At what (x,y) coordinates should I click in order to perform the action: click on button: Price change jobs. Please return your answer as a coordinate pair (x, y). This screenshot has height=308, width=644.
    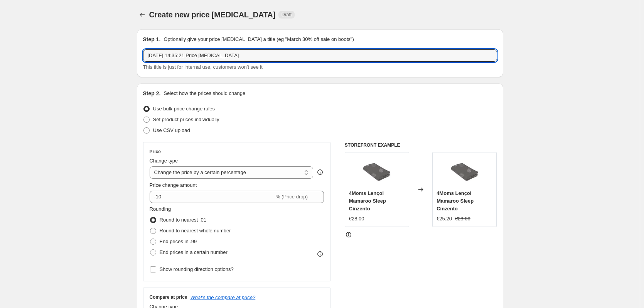
    Looking at the image, I should click on (142, 15).